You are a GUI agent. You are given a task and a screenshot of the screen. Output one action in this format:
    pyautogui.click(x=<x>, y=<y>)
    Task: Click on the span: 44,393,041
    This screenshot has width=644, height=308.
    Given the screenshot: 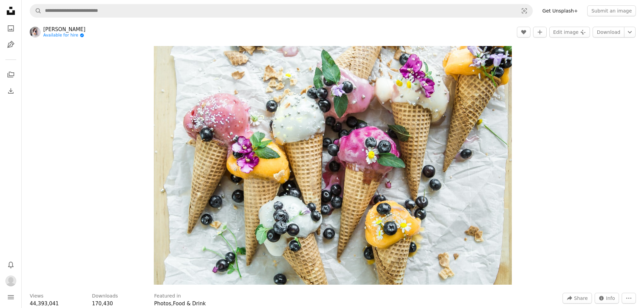 What is the action you would take?
    pyautogui.click(x=44, y=304)
    